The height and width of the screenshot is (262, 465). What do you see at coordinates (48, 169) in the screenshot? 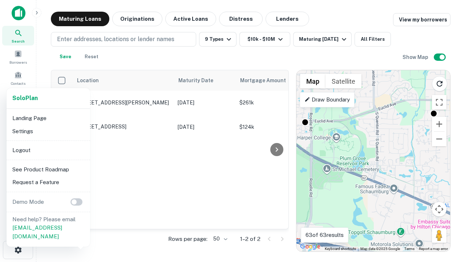
I see `li: See Product Roadmap` at bounding box center [48, 169].